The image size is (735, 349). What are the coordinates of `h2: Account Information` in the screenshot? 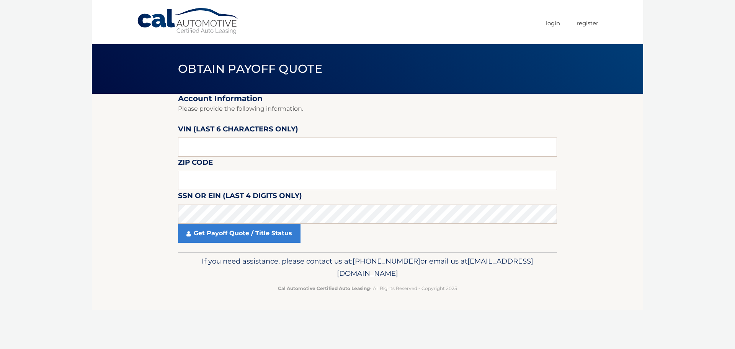 It's located at (368, 98).